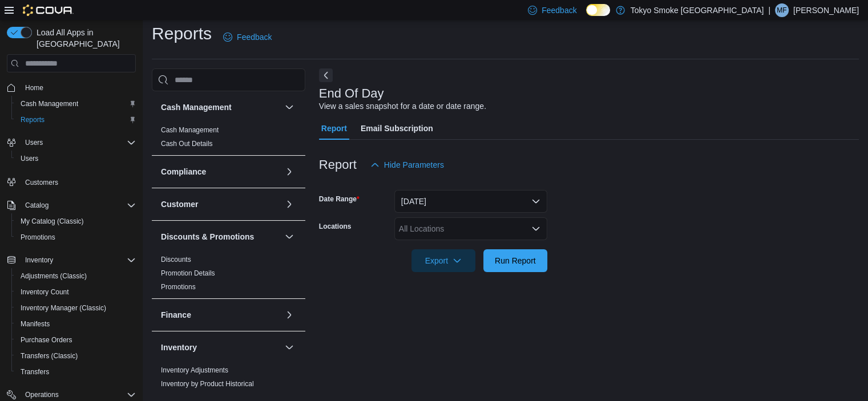  I want to click on a: Reports, so click(33, 119).